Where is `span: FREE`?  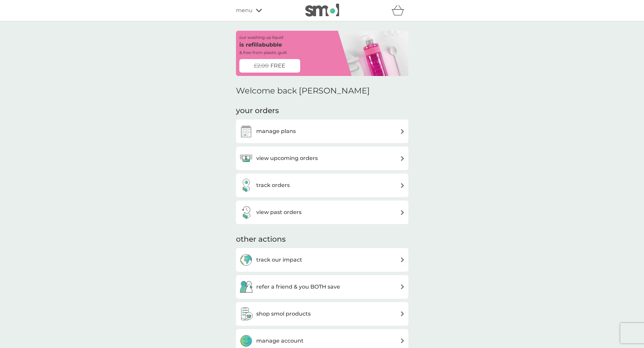 span: FREE is located at coordinates (278, 66).